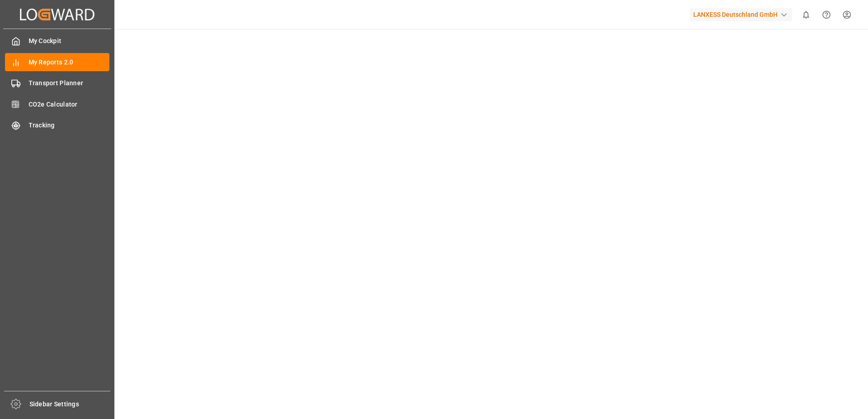 This screenshot has height=419, width=868. Describe the element at coordinates (57, 104) in the screenshot. I see `a: CO2e Calculator` at that location.